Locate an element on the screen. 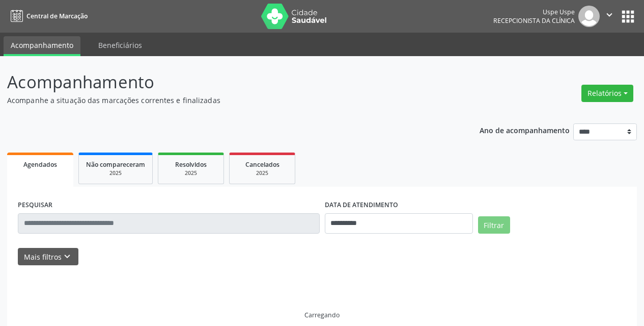 The image size is (644, 326). p: Ano de acompanhamento is located at coordinates (525, 130).